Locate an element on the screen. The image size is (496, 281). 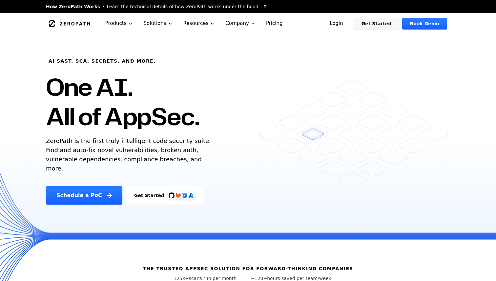
h6: The Trusted AppSec solution for forward-thinking companies is located at coordinates (248, 269).